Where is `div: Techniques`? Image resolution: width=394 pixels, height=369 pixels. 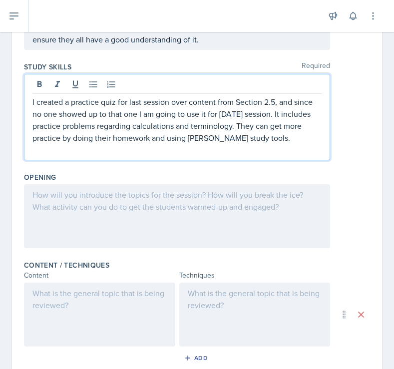 div: Techniques is located at coordinates (255, 275).